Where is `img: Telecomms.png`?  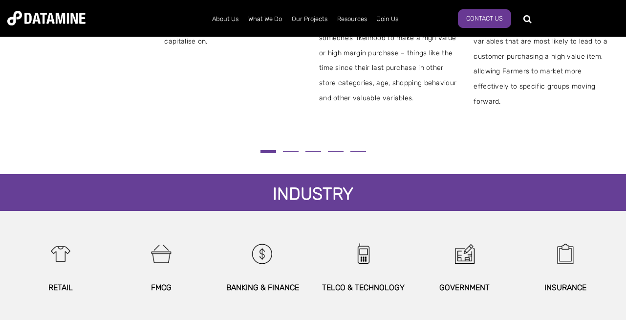
img: Telecomms.png is located at coordinates (364, 254).